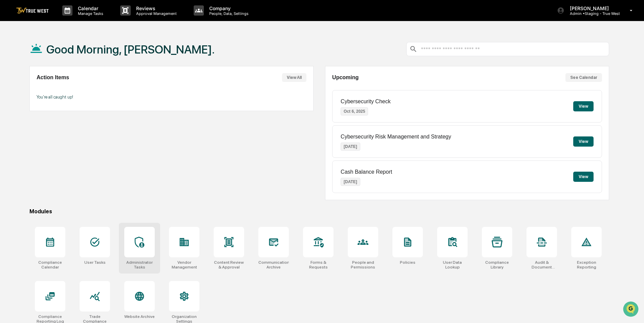 This screenshot has width=644, height=323. I want to click on div: User Data Lookup, so click(452, 265).